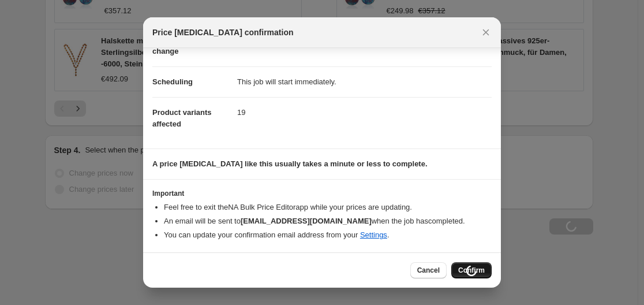 Image resolution: width=644 pixels, height=305 pixels. Describe the element at coordinates (428, 270) in the screenshot. I see `span: Cancel` at that location.